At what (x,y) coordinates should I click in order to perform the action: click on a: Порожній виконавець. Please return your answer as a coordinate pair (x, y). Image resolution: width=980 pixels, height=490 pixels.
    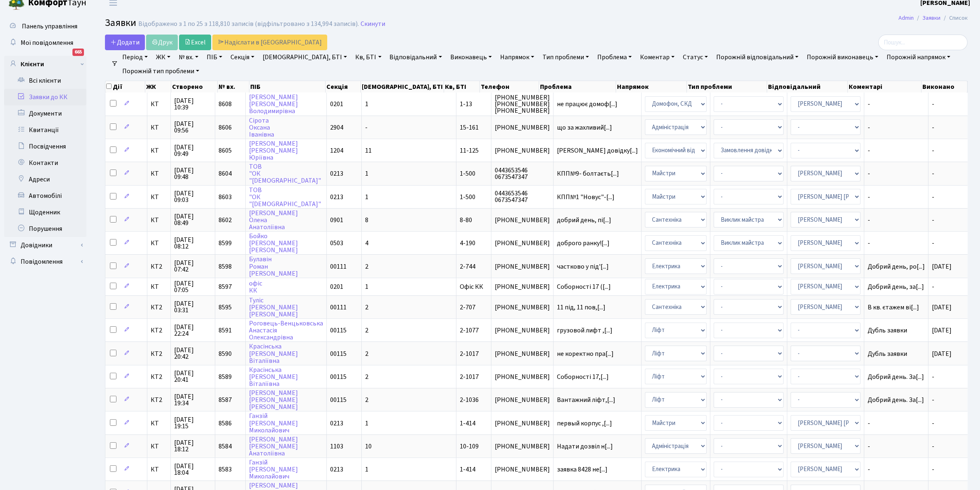
    Looking at the image, I should click on (842, 58).